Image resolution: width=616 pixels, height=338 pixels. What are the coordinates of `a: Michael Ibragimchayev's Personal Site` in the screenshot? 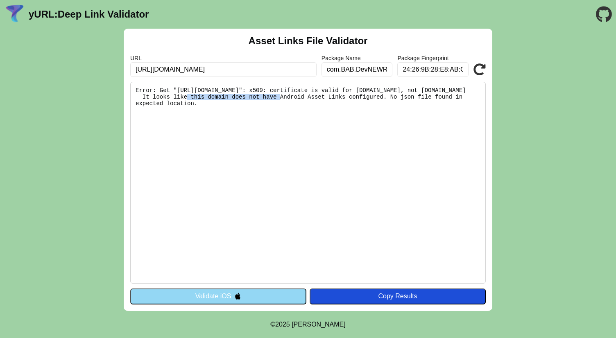 It's located at (318, 324).